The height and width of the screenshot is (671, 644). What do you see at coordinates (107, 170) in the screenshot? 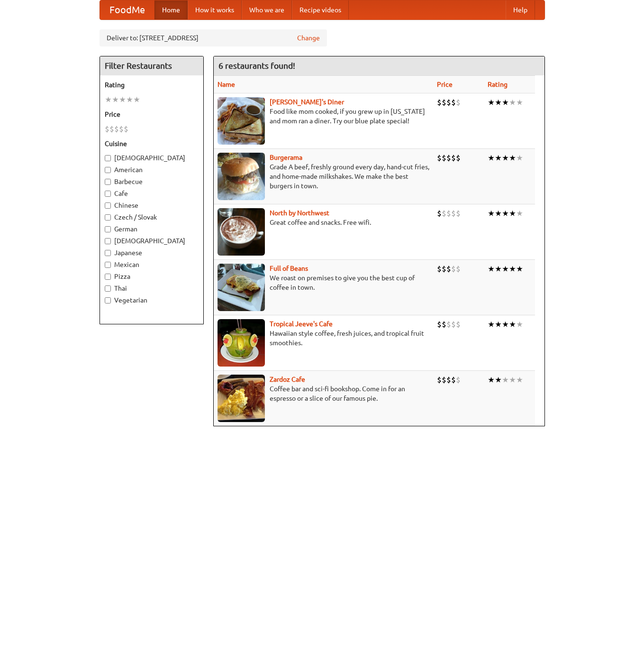
I see `input: American` at bounding box center [107, 170].